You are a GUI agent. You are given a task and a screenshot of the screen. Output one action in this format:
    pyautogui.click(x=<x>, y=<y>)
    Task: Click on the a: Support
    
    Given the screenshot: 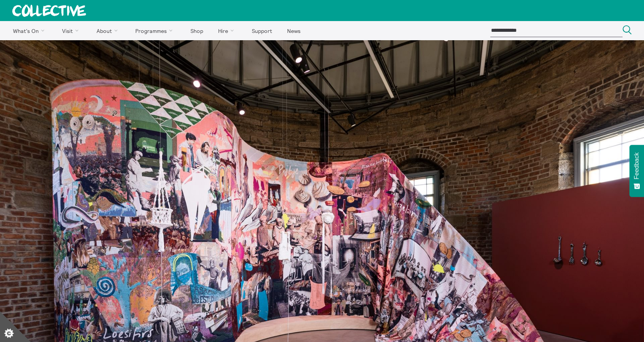 What is the action you would take?
    pyautogui.click(x=262, y=31)
    